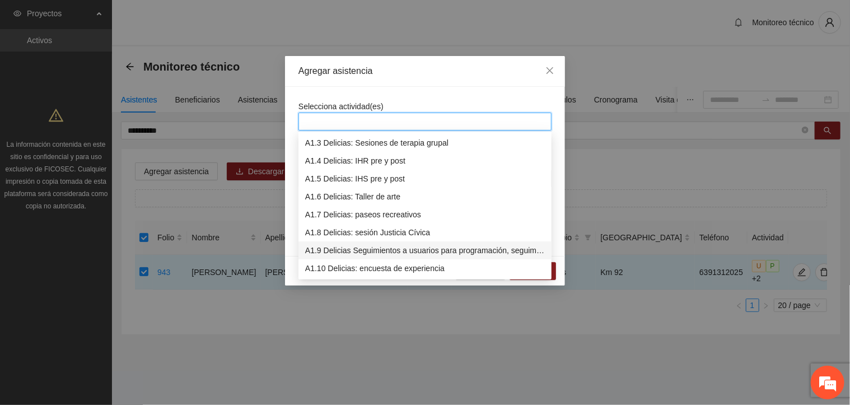 This screenshot has width=850, height=405. I want to click on div: Conversaciones, so click(123, 64).